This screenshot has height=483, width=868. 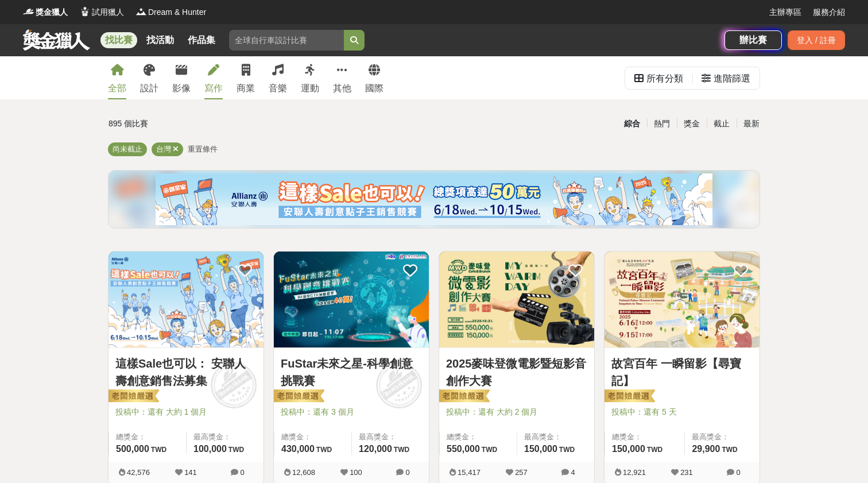 I want to click on a: 商業, so click(x=246, y=77).